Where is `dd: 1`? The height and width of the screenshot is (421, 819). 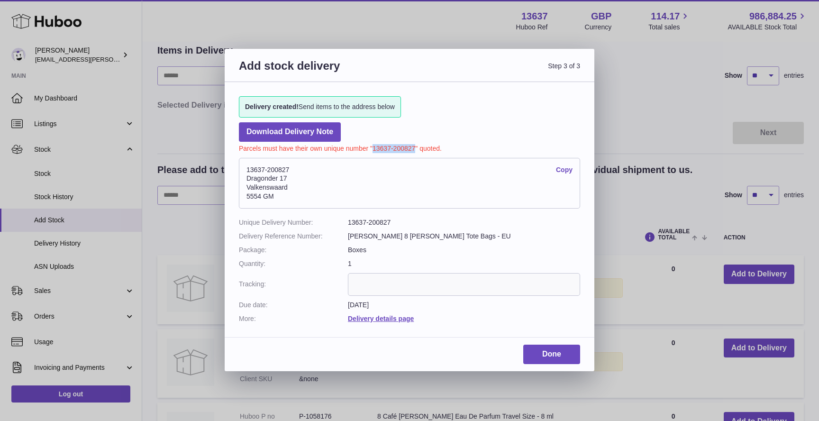 dd: 1 is located at coordinates (464, 264).